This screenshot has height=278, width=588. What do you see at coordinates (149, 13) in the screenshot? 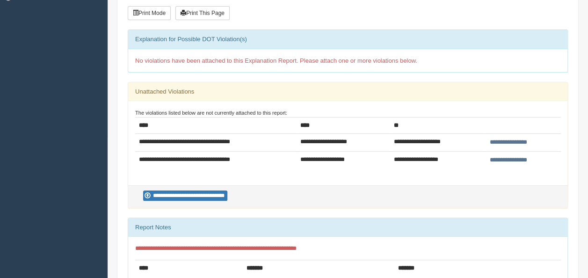
I see `button: Print Mode` at bounding box center [149, 13].